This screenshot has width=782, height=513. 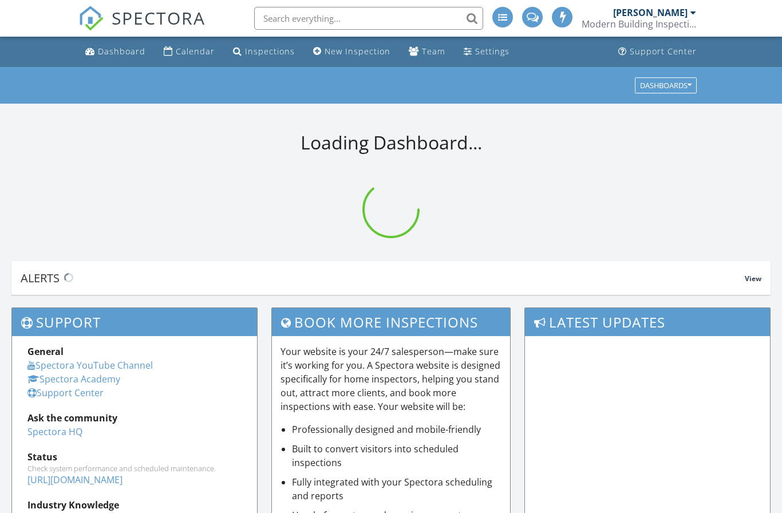 I want to click on a: Calendar, so click(x=189, y=51).